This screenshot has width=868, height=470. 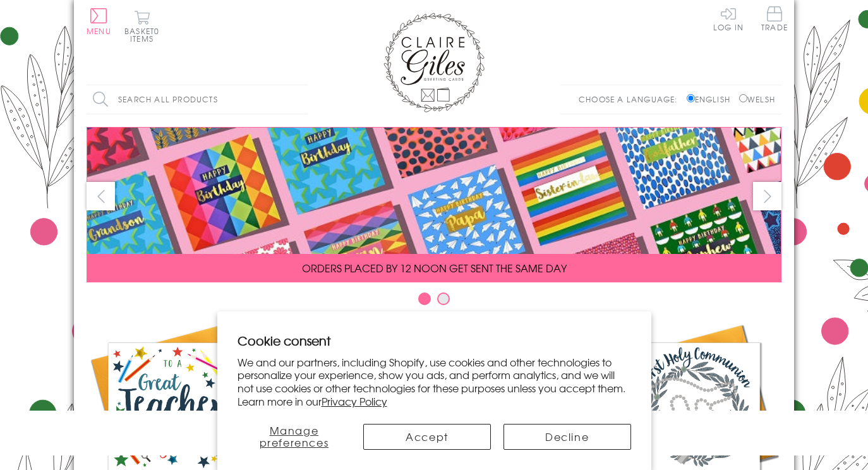 What do you see at coordinates (743, 98) in the screenshot?
I see `input: Welsh` at bounding box center [743, 98].